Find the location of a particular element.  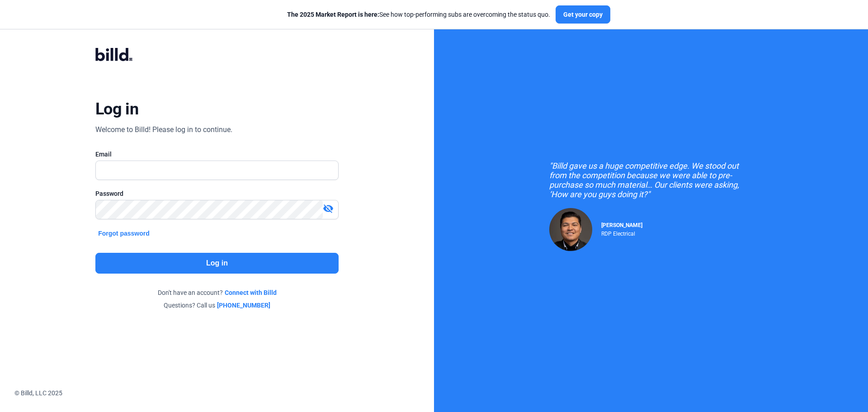

img: Raul Pacheco is located at coordinates (571, 229).